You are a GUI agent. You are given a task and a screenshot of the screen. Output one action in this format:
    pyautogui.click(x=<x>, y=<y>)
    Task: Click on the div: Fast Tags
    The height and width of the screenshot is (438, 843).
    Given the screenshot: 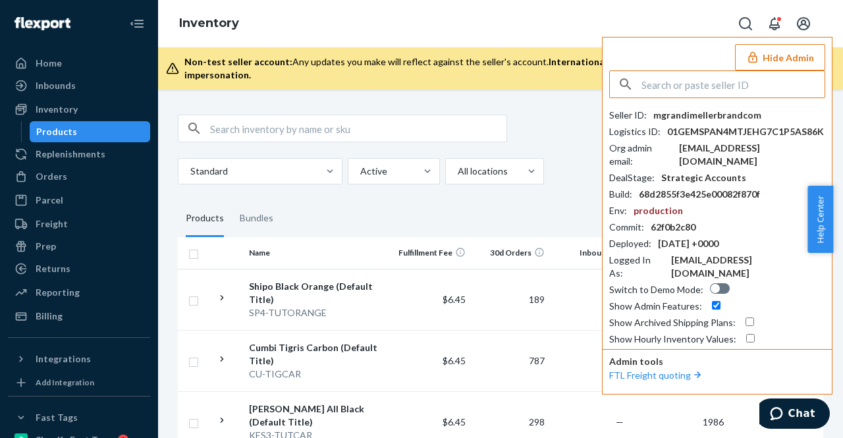 What is the action you would take?
    pyautogui.click(x=57, y=418)
    